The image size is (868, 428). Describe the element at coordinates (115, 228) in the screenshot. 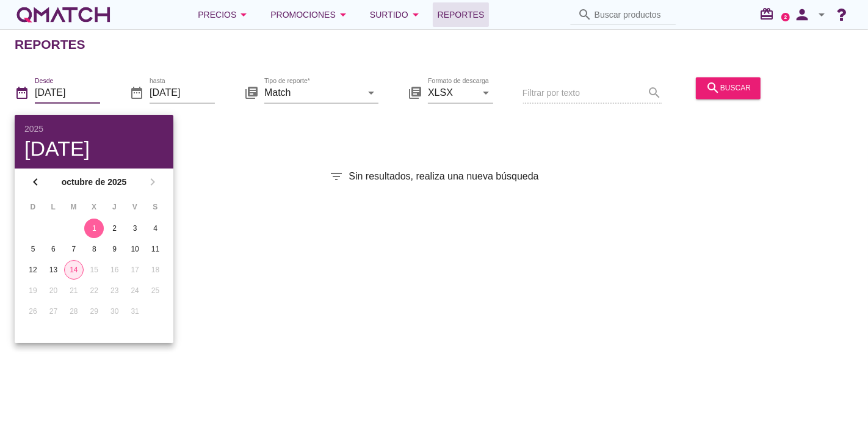

I see `button: 2` at that location.